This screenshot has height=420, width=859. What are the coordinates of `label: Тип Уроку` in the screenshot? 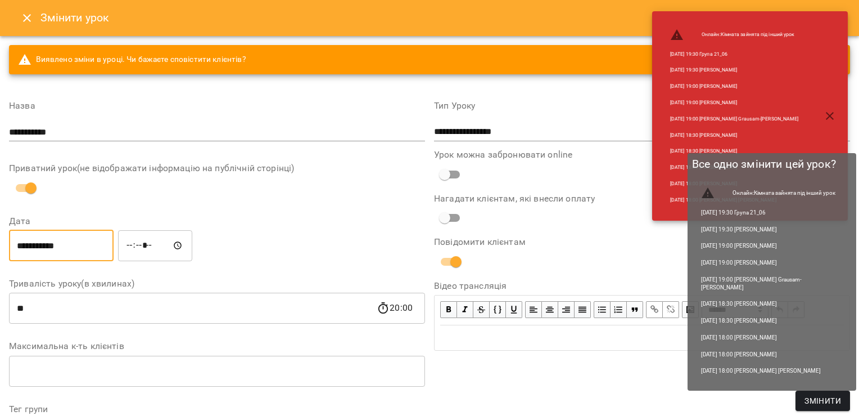 It's located at (642, 106).